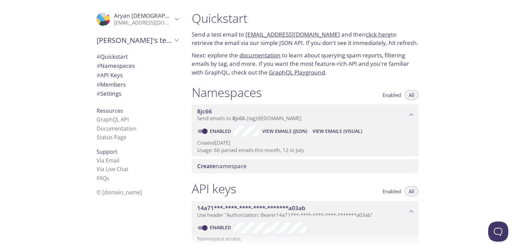 This screenshot has height=245, width=515. Describe the element at coordinates (112, 169) in the screenshot. I see `a: Via Live Chat` at that location.